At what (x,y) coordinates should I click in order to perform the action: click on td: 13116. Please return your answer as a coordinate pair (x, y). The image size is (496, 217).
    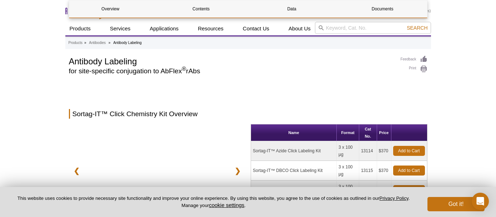
    Looking at the image, I should click on (368, 190).